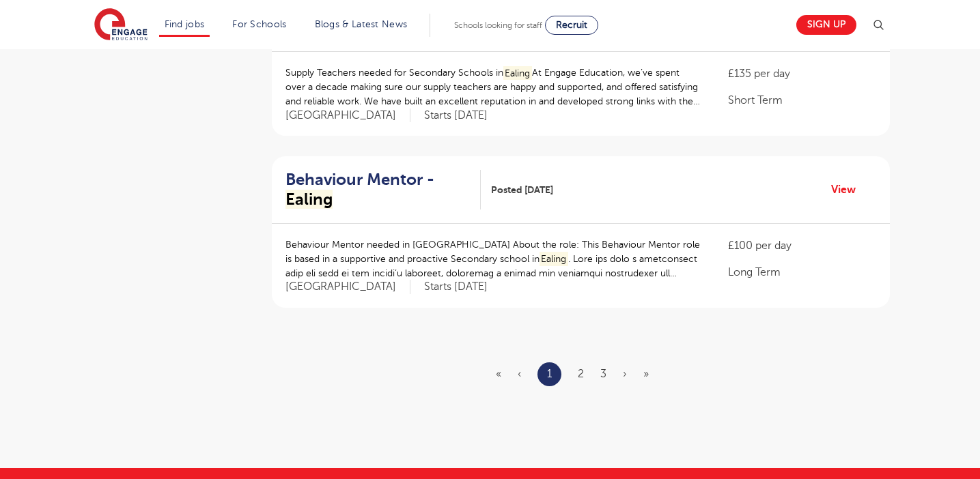 This screenshot has width=980, height=479. What do you see at coordinates (378, 189) in the screenshot?
I see `h2: Behaviour Mentor -` at bounding box center [378, 189].